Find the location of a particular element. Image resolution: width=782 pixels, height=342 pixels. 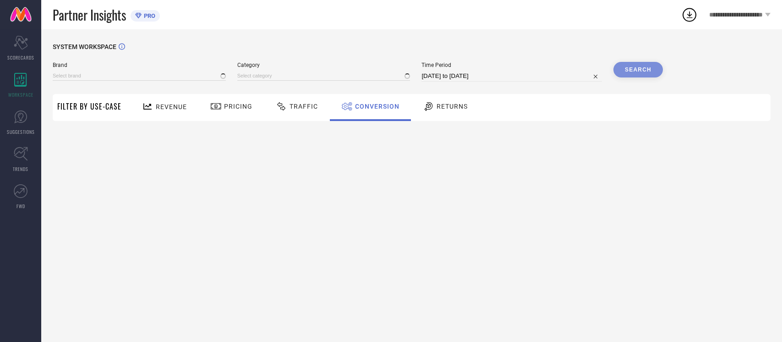

span: Conversion is located at coordinates (377, 106).